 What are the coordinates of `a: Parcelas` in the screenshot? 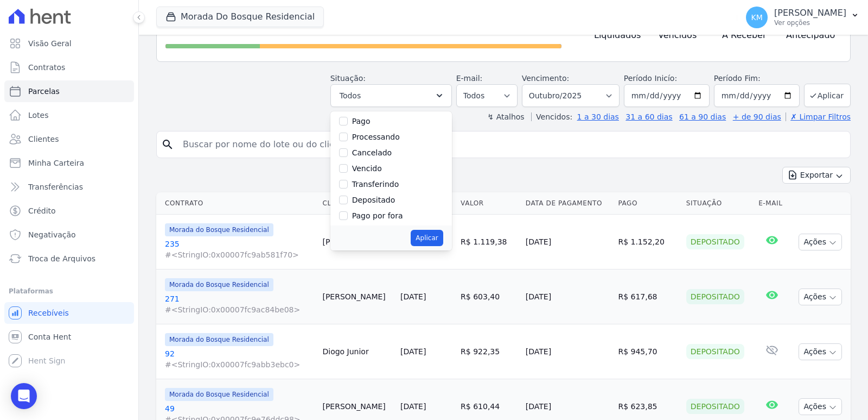 It's located at (69, 91).